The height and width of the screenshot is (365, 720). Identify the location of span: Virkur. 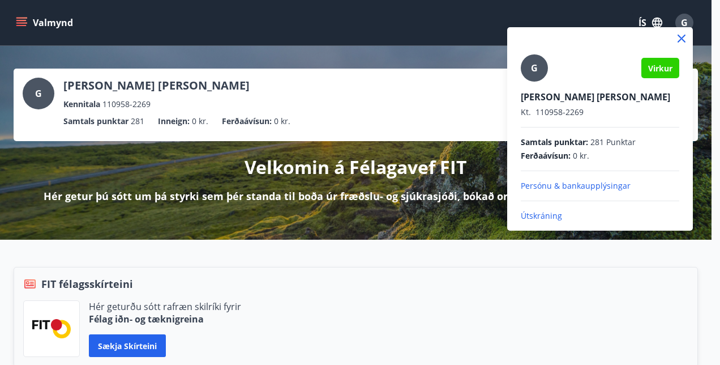
(660, 68).